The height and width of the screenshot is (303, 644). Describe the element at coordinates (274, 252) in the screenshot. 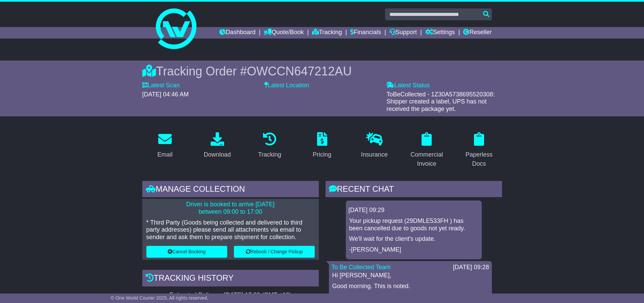

I see `button: Rebook / Change Pickup` at that location.